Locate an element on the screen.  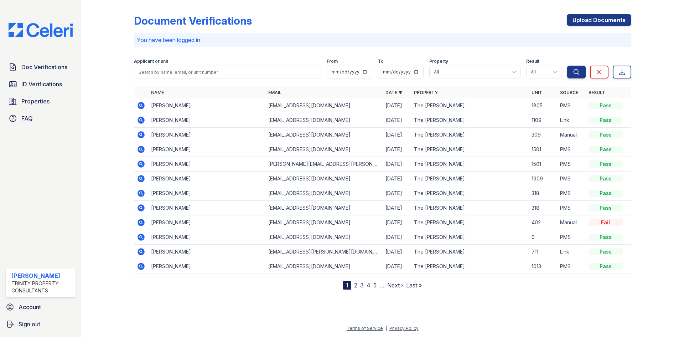
div: Trinity Property Consultants is located at coordinates (42, 287).